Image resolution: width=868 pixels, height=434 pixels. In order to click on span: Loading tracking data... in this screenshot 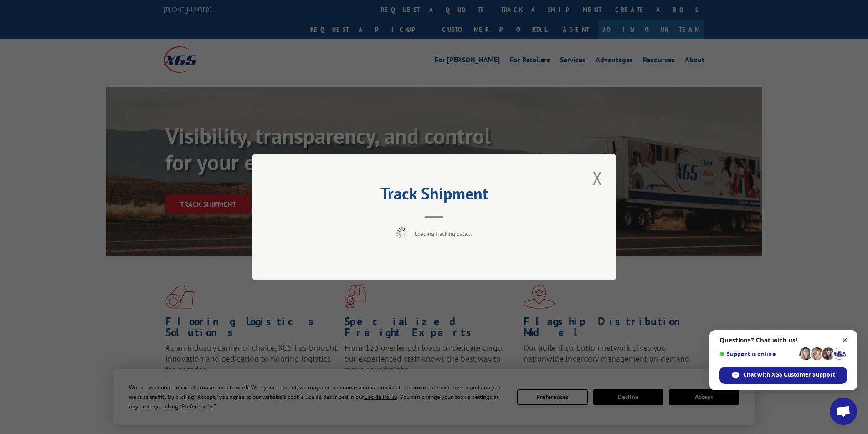, I will do `click(444, 234)`.